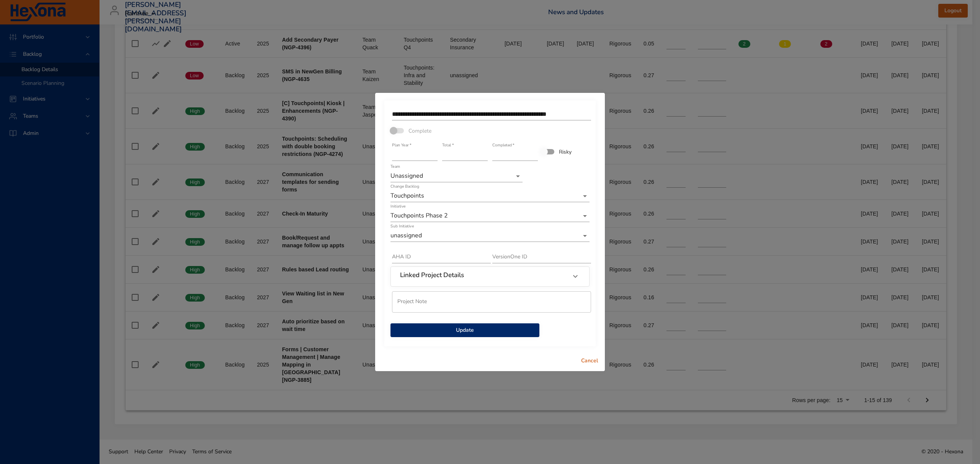 This screenshot has height=464, width=980. Describe the element at coordinates (398, 207) in the screenshot. I see `label: Initiative` at that location.